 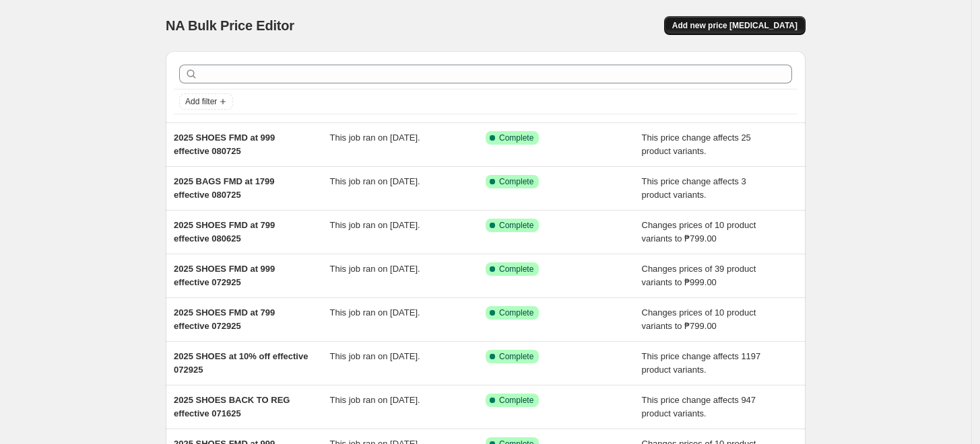 What do you see at coordinates (701, 362) in the screenshot?
I see `span: This price change affects 1197 product variants.` at bounding box center [701, 362].